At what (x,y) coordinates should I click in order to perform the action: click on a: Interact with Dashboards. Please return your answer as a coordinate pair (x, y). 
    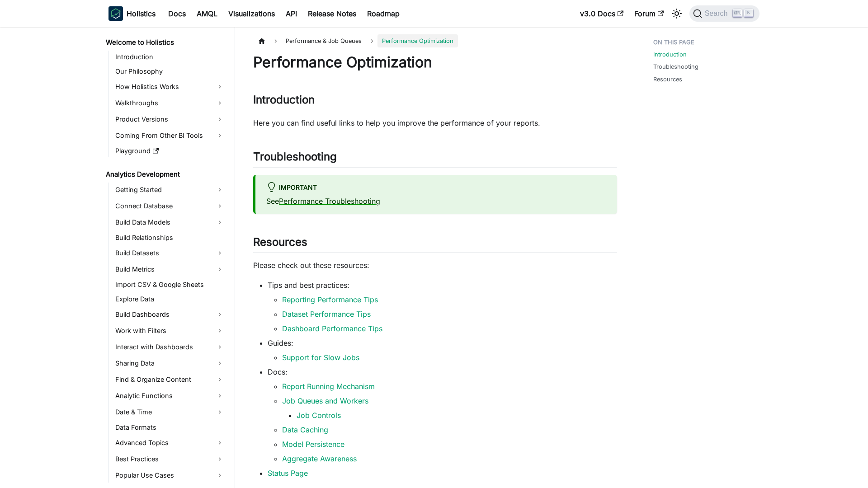
    Looking at the image, I should click on (169, 347).